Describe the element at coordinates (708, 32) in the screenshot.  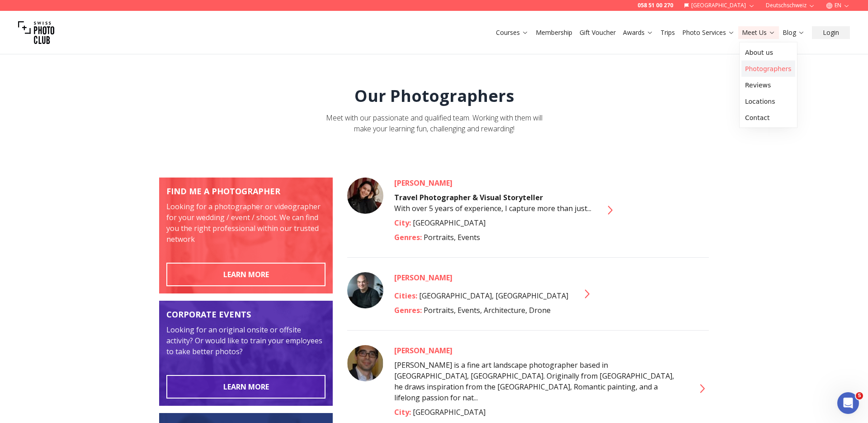
I see `a: Photo Services` at that location.